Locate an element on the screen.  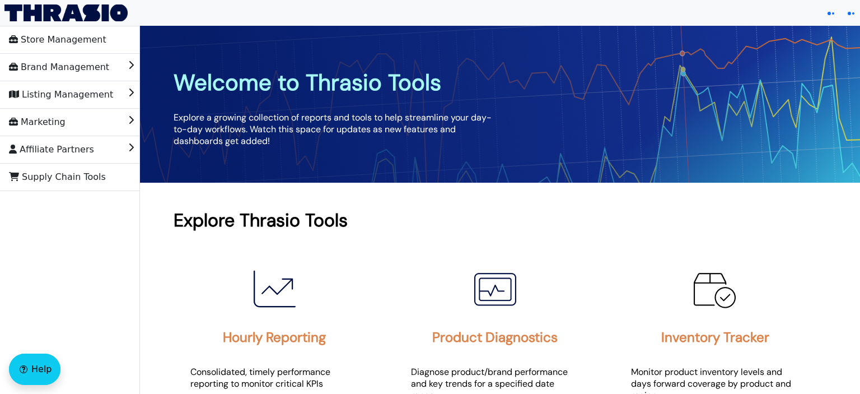
span: Help is located at coordinates (41, 369).